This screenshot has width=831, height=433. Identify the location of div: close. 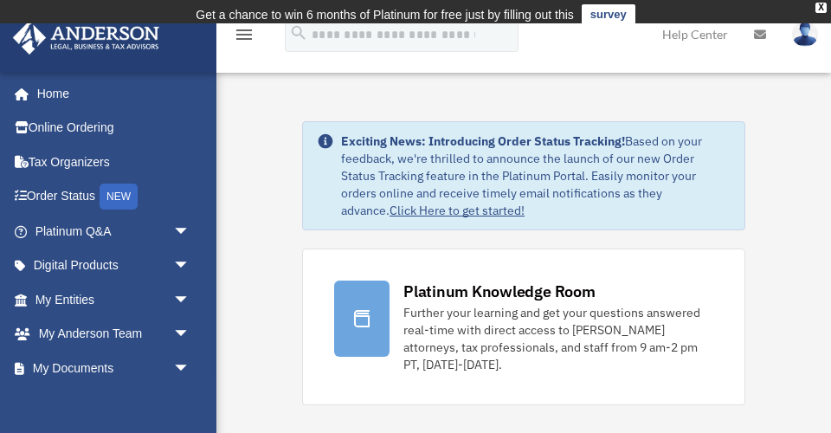
(820, 8).